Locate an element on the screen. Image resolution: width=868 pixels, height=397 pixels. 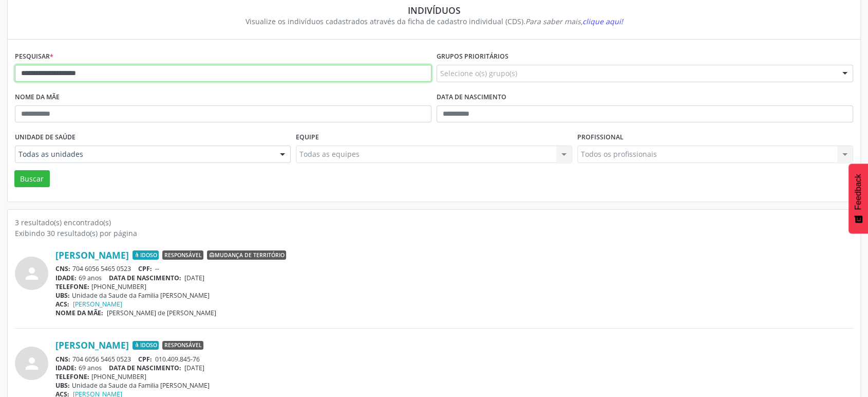
button: Feedback - Mostrar pesquisa is located at coordinates (858, 198).